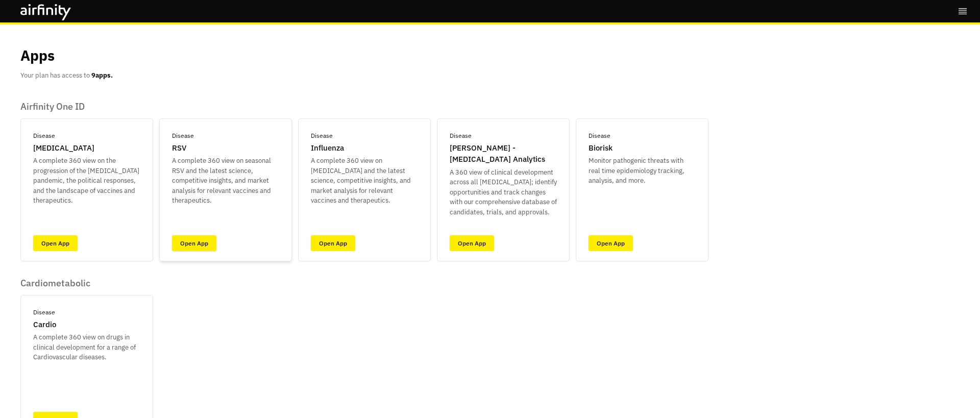 Image resolution: width=980 pixels, height=418 pixels. Describe the element at coordinates (87, 347) in the screenshot. I see `p: A complete 360 view on drugs in clinical development for a range of Cardiovascular diseases.` at that location.